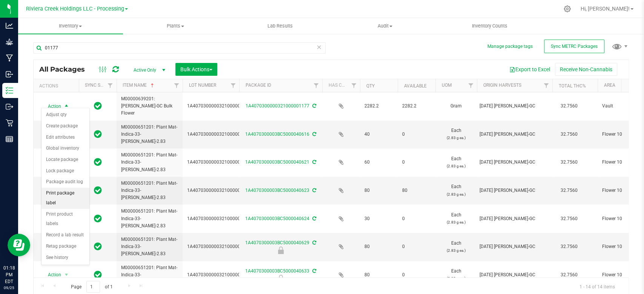 Image resolution: width=644 pixels, height=294 pixels. What do you see at coordinates (530, 69) in the screenshot?
I see `button: Export to Excel` at bounding box center [530, 69].